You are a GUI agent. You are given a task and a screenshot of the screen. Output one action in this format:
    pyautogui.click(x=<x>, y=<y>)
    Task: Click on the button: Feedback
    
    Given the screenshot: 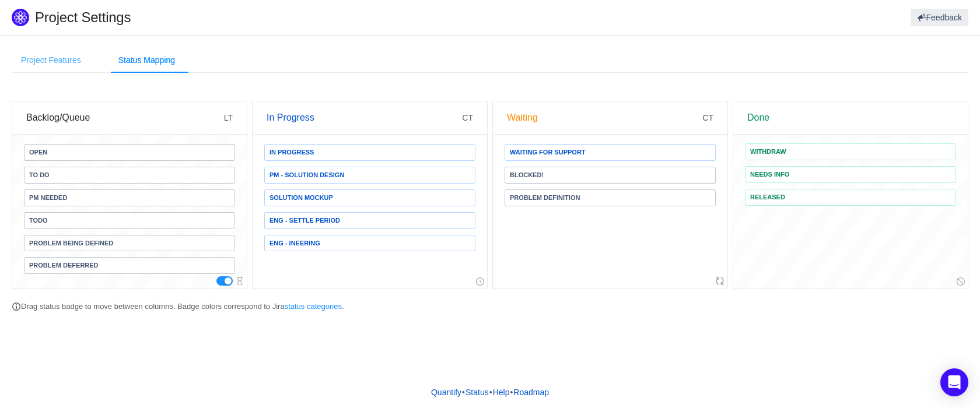 What is the action you would take?
    pyautogui.click(x=938, y=17)
    